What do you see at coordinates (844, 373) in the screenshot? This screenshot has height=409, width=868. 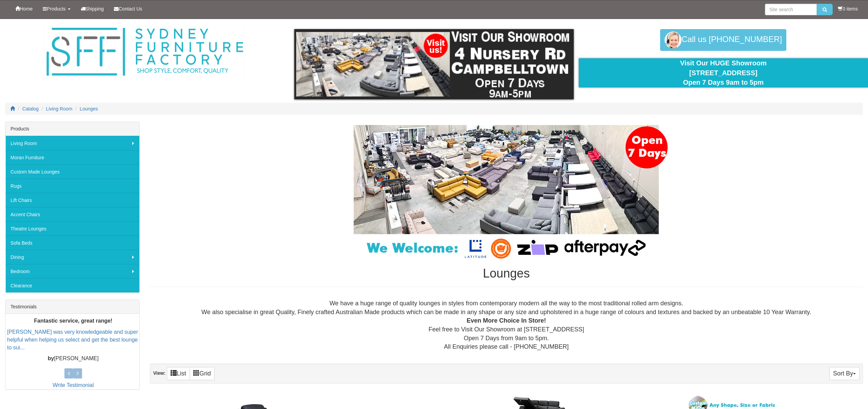 I see `button: Sort By` at bounding box center [844, 373].